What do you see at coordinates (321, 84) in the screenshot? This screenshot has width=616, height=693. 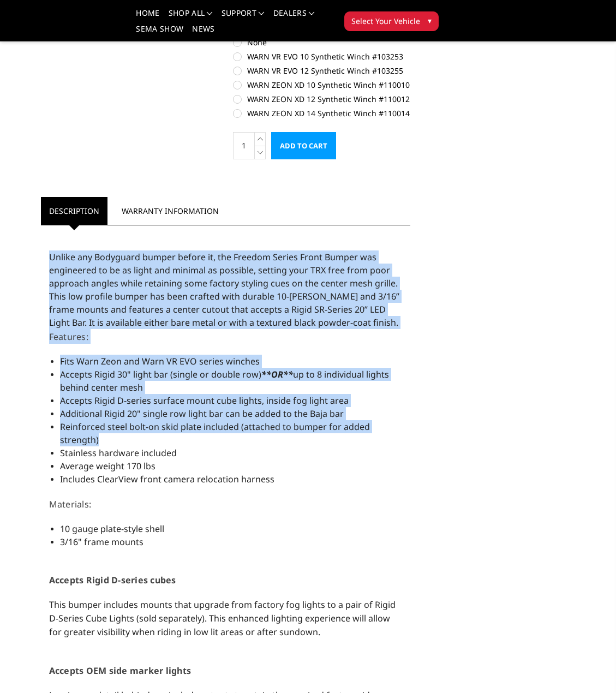 I see `label: WARN ZEON XD 10 Synthetic Winch #110010` at bounding box center [321, 84].